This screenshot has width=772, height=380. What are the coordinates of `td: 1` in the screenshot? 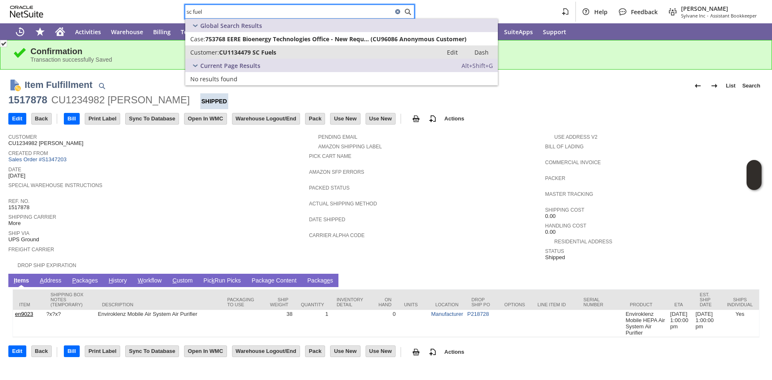 It's located at (312, 324).